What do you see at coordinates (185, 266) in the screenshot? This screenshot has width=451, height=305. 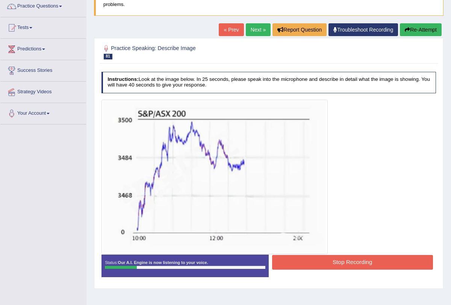 I see `div: Status:` at bounding box center [185, 266].